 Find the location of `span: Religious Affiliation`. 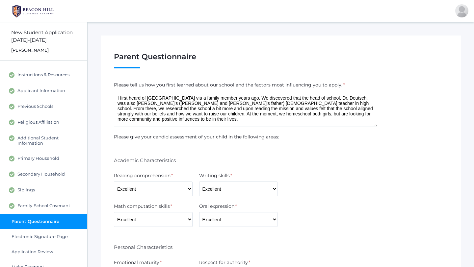

span: Religious Affiliation is located at coordinates (38, 122).